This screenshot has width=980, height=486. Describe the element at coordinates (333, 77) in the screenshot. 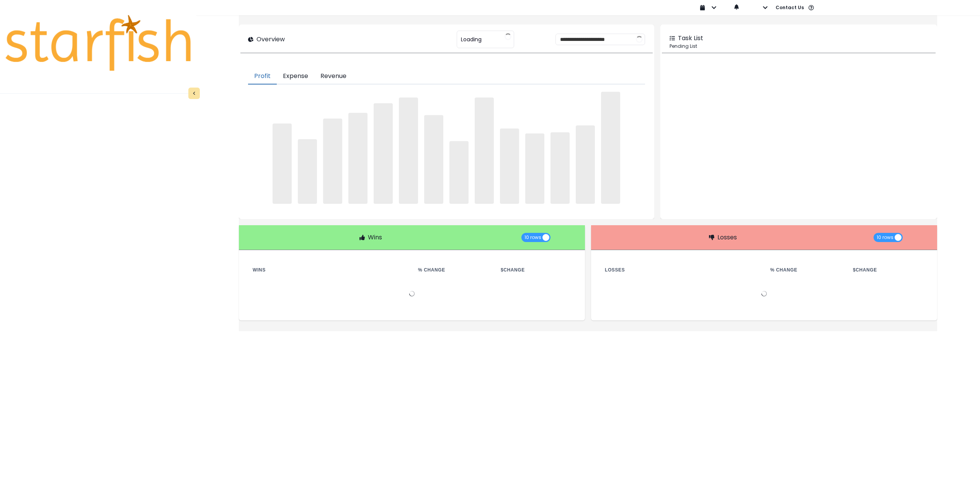

I see `button: Revenue` at that location.